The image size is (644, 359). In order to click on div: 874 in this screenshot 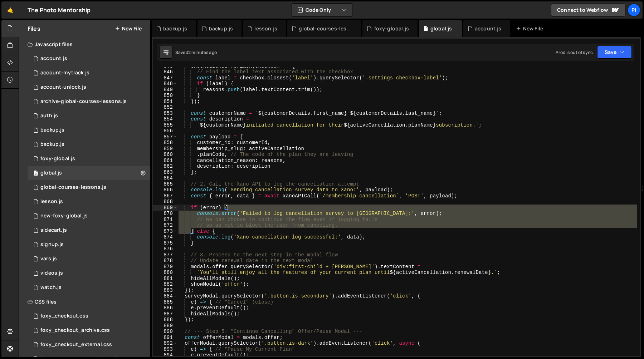, I will do `click(165, 237)`.